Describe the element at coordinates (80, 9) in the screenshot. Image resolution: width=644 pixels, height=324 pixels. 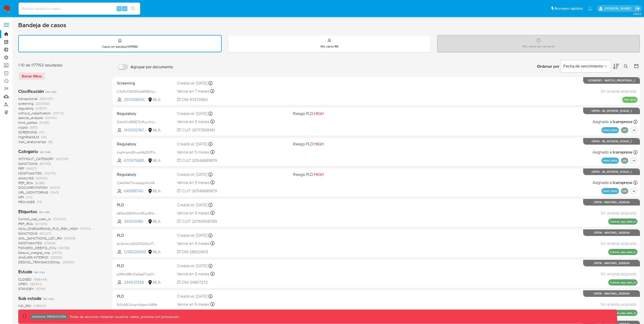
I see `input: Buscar usuario o caso...` at that location.